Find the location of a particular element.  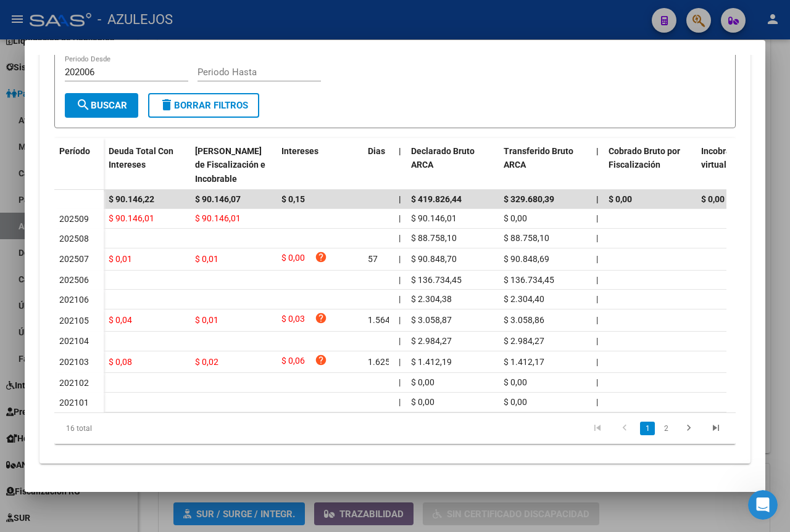

span: 202102 is located at coordinates (74, 383).